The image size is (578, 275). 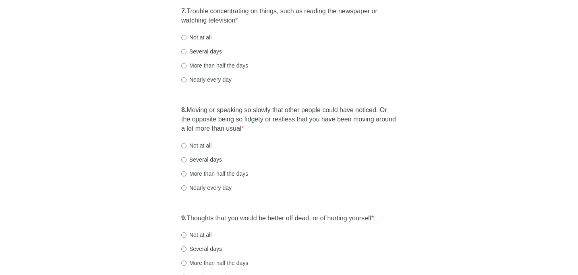 What do you see at coordinates (289, 16) in the screenshot?
I see `label: Trouble concentrating on things, such as reading the newspaper or watching television` at bounding box center [289, 16].